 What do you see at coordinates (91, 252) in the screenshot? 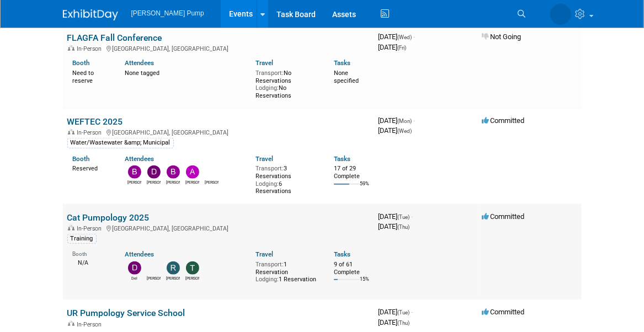
I see `div: Booth` at bounding box center [91, 252].